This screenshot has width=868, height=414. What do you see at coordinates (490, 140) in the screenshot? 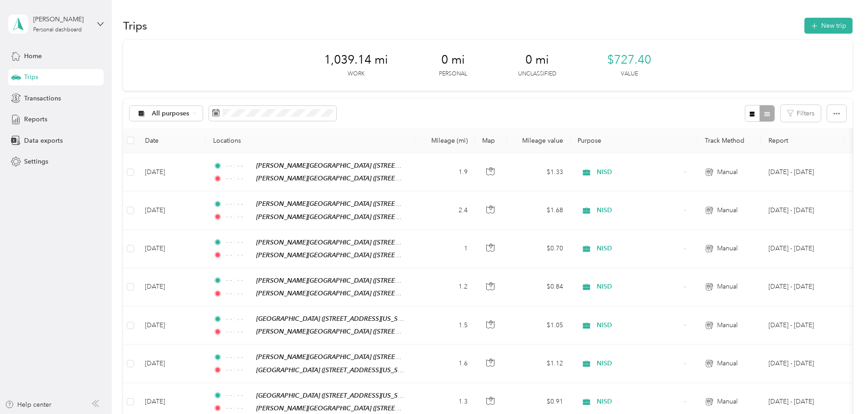
I see `th: Map` at bounding box center [490, 140].